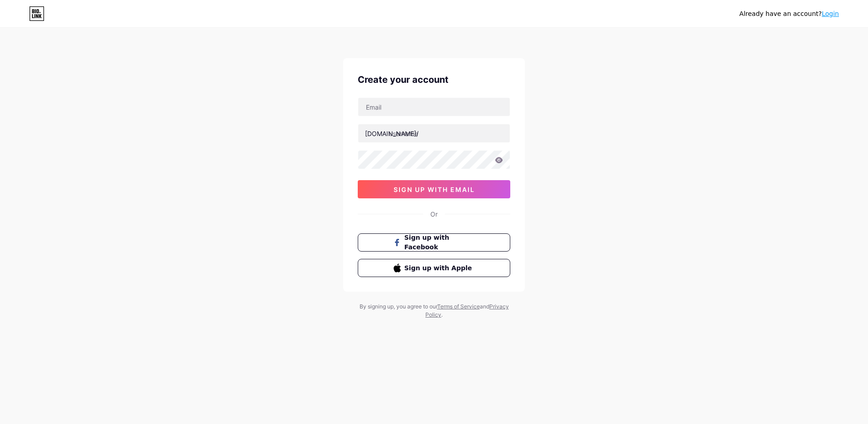 This screenshot has width=868, height=424. What do you see at coordinates (789, 14) in the screenshot?
I see `div: Already have an account?` at bounding box center [789, 14].